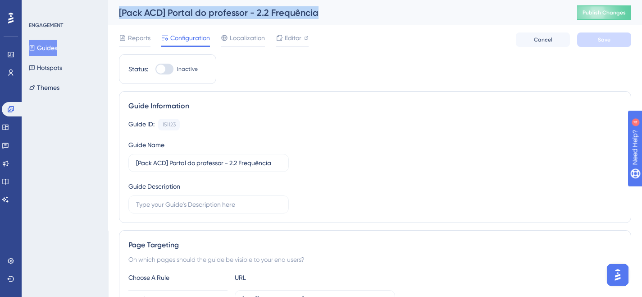  Describe the element at coordinates (284, 277) in the screenshot. I see `div: URL` at that location.